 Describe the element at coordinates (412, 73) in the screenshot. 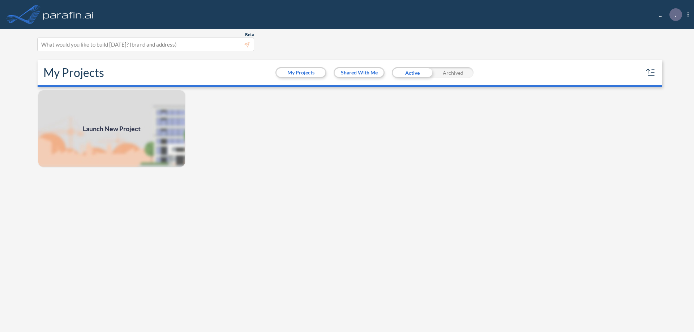

I see `div: Active` at that location.